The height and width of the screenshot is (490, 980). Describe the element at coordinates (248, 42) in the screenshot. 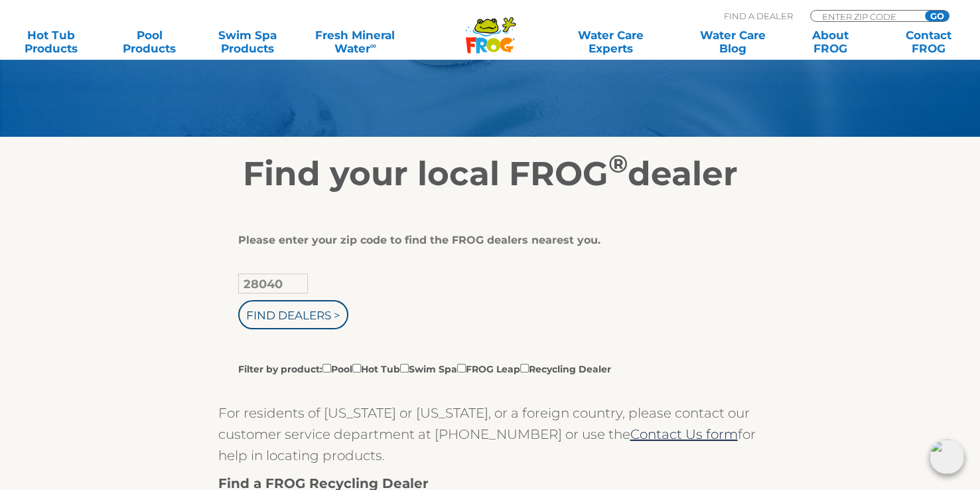

I see `a: Swim SpaProducts` at that location.